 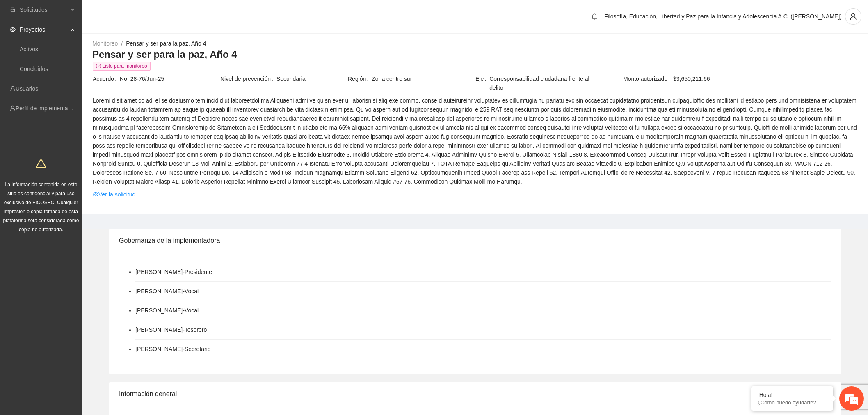 What do you see at coordinates (423, 79) in the screenshot?
I see `span: Zona centro sur` at bounding box center [423, 79].